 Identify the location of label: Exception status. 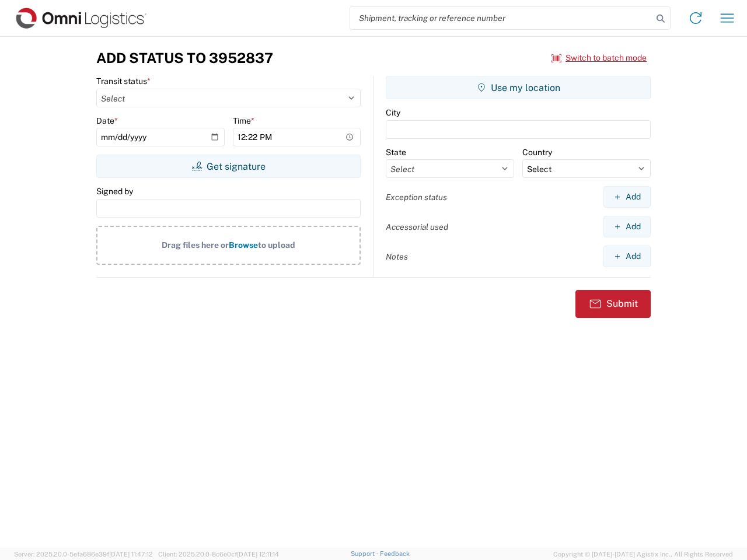
(416, 197).